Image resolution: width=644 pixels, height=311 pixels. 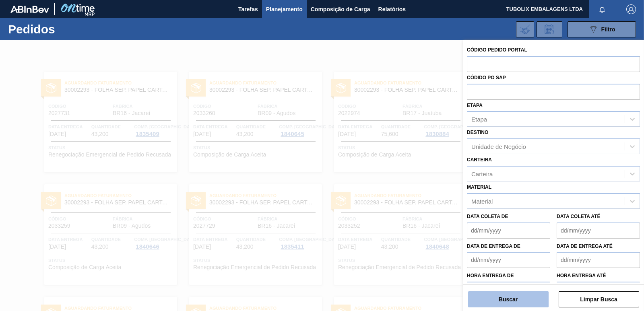 I want to click on div: Solicitação de Revisão de Pedidos, so click(x=550, y=29).